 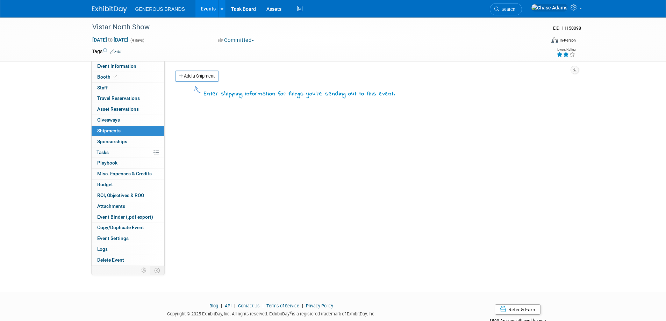 I want to click on span: Delete Event, so click(x=111, y=260).